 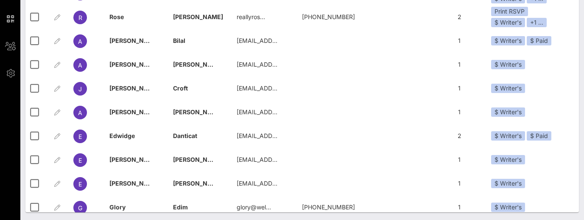 I want to click on p: reallyros…, so click(x=251, y=17).